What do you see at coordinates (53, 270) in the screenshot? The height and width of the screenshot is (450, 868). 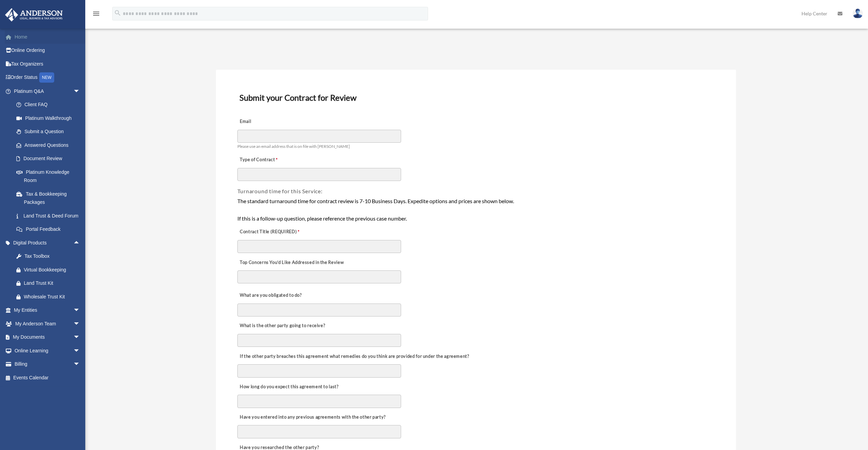 I see `div: Virtual Bookkeeping` at bounding box center [53, 270].